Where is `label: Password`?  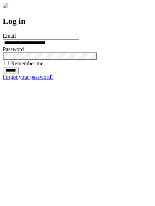 label: Password is located at coordinates (13, 49).